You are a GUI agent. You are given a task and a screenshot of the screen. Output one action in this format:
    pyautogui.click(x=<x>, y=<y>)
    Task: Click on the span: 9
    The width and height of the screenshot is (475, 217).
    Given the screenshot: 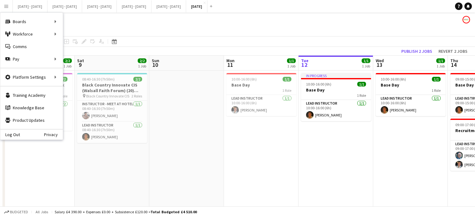 What is the action you would take?
    pyautogui.click(x=80, y=65)
    